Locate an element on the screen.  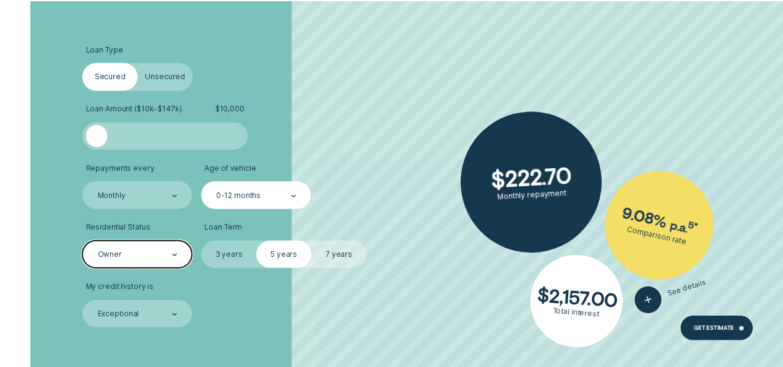
div: Monthly is located at coordinates (111, 196).